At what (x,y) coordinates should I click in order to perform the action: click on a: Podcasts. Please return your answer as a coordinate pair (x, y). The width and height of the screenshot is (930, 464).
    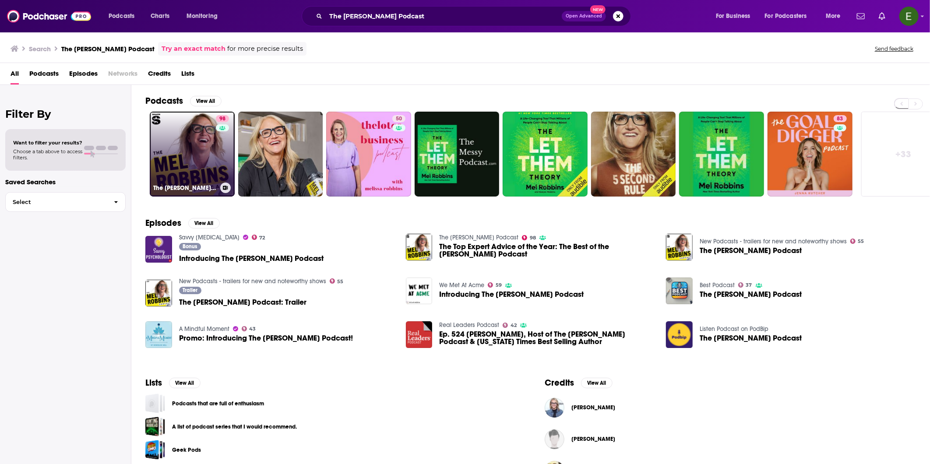
    Looking at the image, I should click on (44, 75).